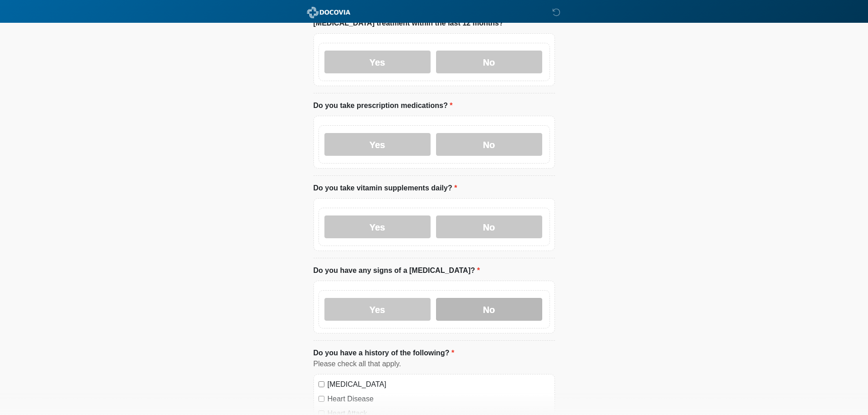  I want to click on label: Heart Disease, so click(439, 399).